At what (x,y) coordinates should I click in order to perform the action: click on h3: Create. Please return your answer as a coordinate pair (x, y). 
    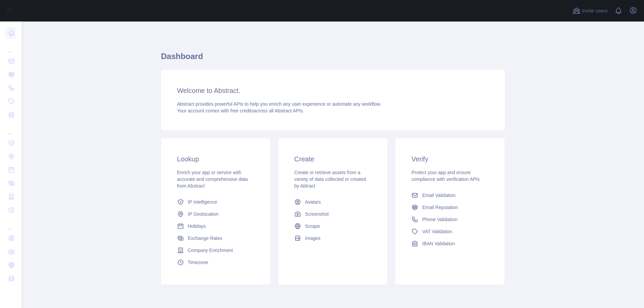
    Looking at the image, I should click on (333, 159).